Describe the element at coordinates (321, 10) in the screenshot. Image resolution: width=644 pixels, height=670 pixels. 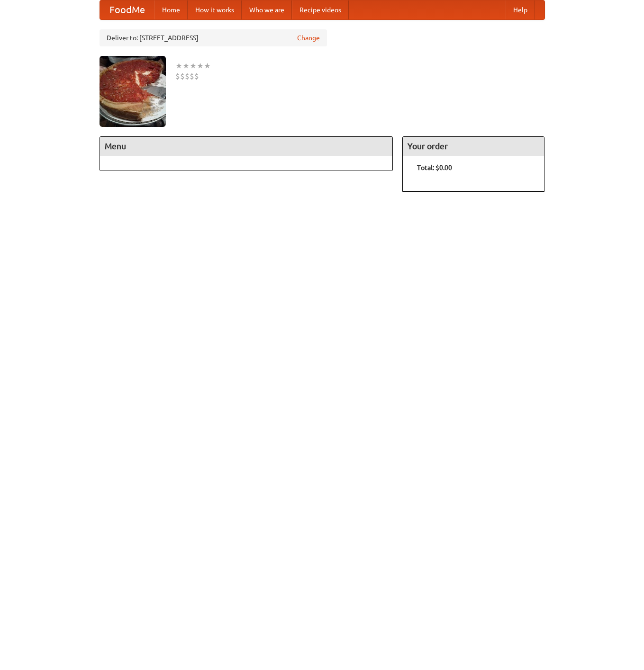
I see `a: Recipe videos` at that location.